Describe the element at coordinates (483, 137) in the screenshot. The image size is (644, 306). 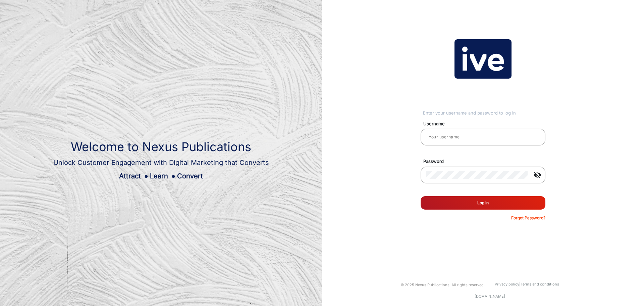
I see `input: Your username` at that location.